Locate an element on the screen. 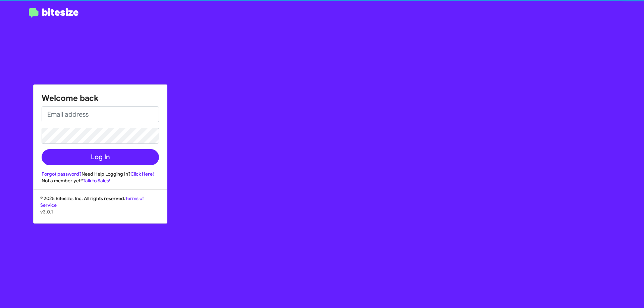  h1: Welcome back is located at coordinates (100, 98).